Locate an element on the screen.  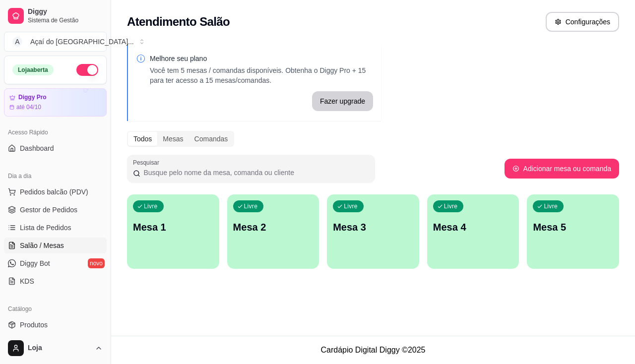
article: Diggy Pro is located at coordinates (32, 97).